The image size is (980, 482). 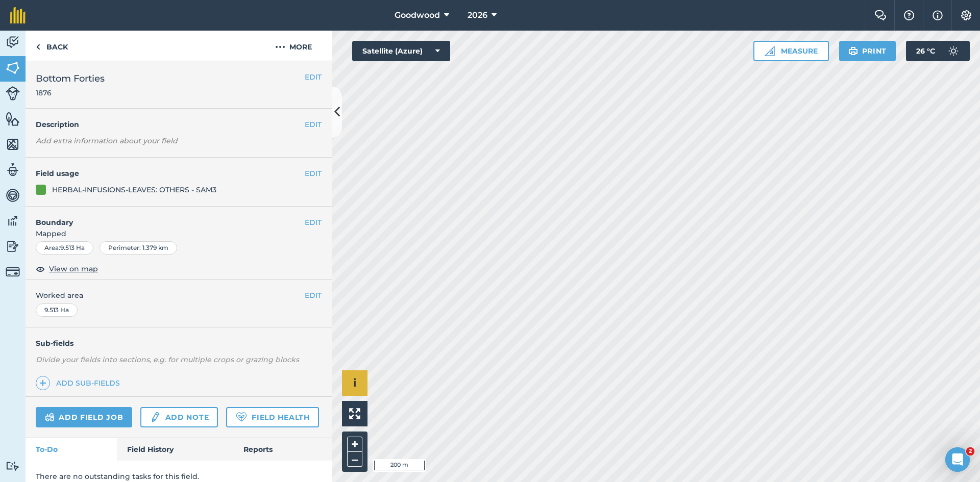 What do you see at coordinates (67, 269) in the screenshot?
I see `button: View on map` at bounding box center [67, 269].